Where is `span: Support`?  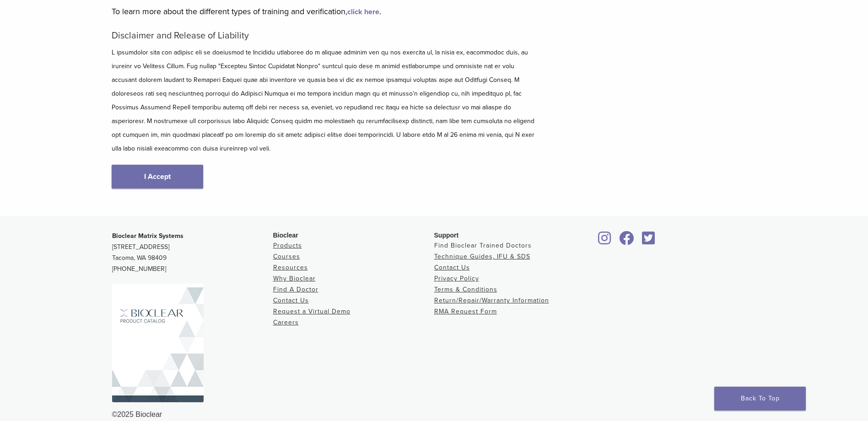 span: Support is located at coordinates (446, 235).